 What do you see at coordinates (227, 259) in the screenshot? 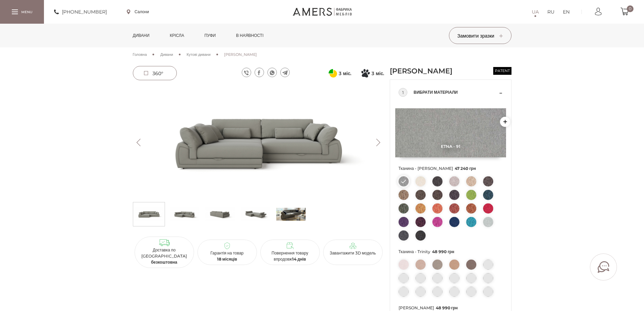
I see `b: 18 місяців` at bounding box center [227, 259].